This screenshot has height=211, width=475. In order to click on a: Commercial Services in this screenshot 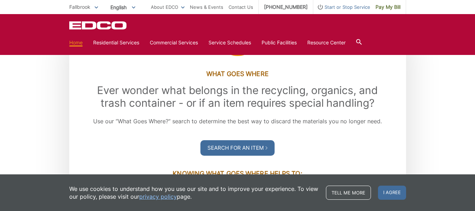, I will do `click(174, 43)`.